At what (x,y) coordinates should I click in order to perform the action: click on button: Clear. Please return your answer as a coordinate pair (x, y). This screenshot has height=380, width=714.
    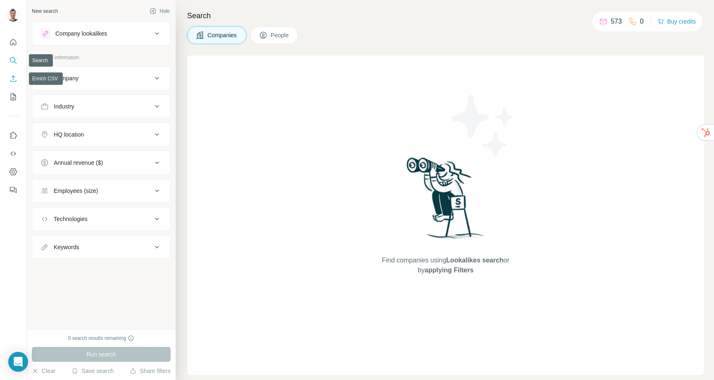
    Looking at the image, I should click on (43, 370).